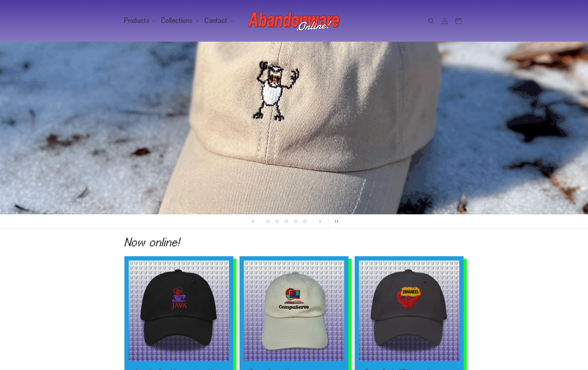 This screenshot has height=370, width=588. What do you see at coordinates (216, 21) in the screenshot?
I see `span: Contact` at bounding box center [216, 21].